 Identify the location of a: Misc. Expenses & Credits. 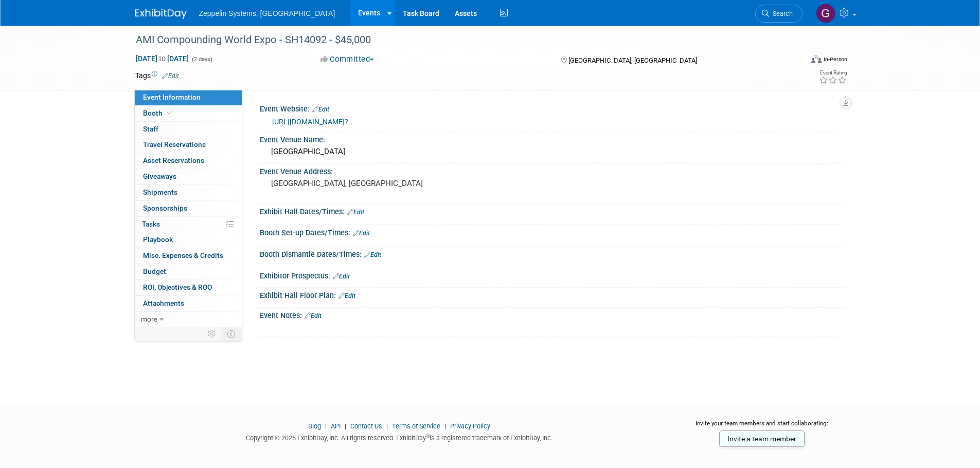
(188, 256).